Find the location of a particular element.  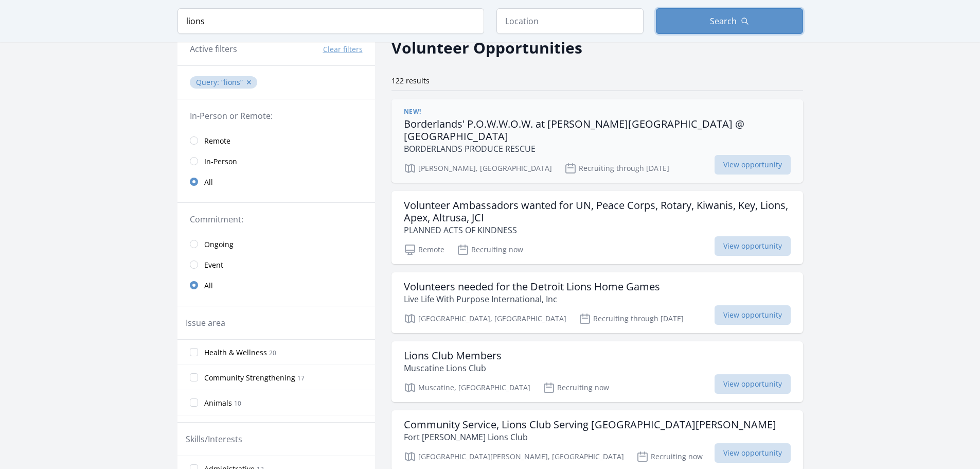

span: 122 results is located at coordinates (410, 80).